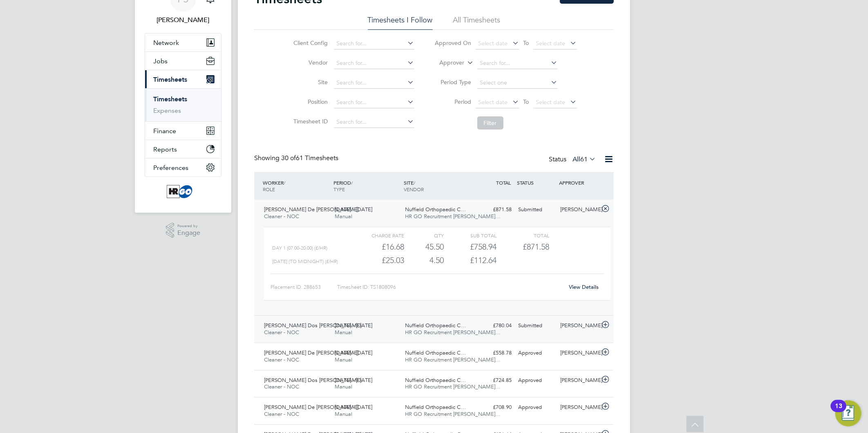 The width and height of the screenshot is (868, 433). I want to click on span: Patryk Spalek, so click(183, 20).